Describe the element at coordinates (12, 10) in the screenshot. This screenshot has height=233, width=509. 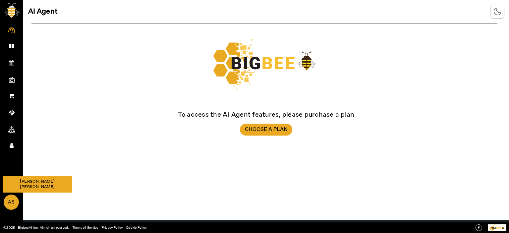
I see `img: bigbee-logo.png` at that location.